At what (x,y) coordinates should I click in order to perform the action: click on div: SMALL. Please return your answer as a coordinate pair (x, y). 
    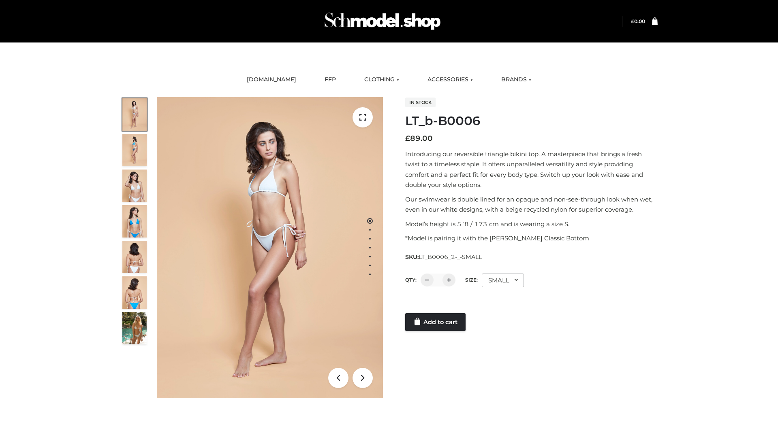
    Looking at the image, I should click on (503, 281).